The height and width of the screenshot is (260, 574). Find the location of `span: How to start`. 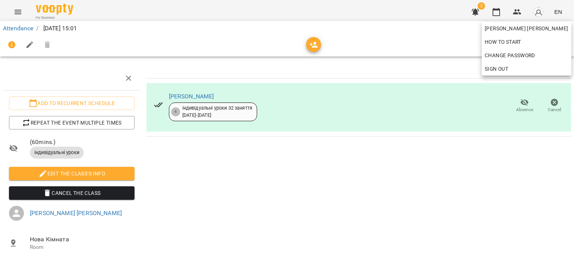

span: How to start is located at coordinates (503, 42).